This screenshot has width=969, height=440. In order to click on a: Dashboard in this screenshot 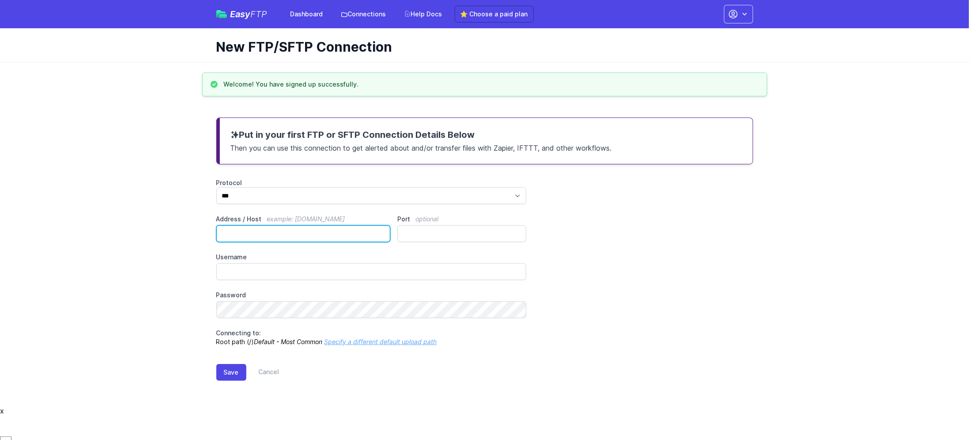, I will do `click(307, 14)`.